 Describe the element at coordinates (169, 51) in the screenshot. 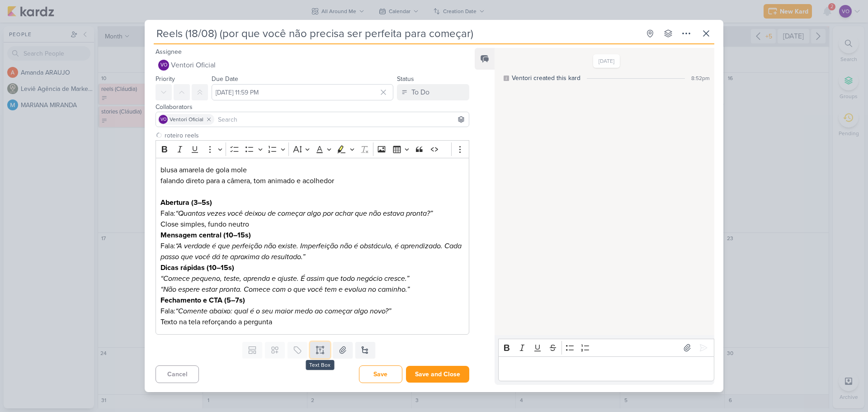

I see `label: Assignee` at that location.